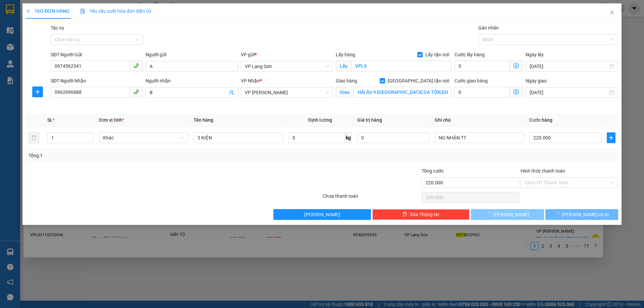  Describe the element at coordinates (83, 12) in the screenshot. I see `img: icon` at that location.